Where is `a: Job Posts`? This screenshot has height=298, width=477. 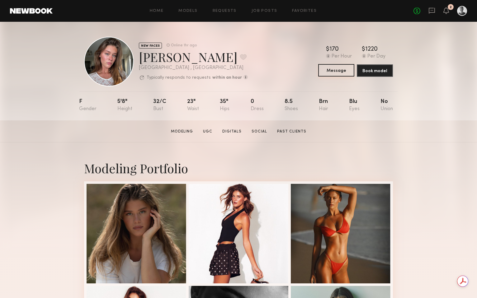
a: Job Posts is located at coordinates (264, 11).